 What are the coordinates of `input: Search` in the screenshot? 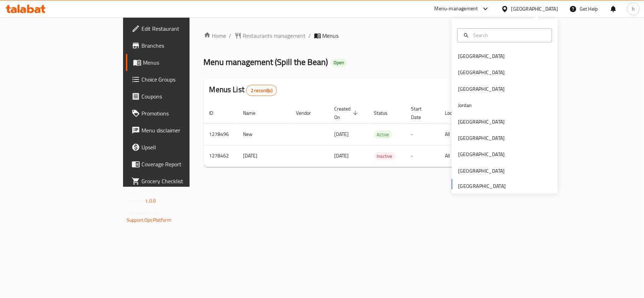 It's located at (509, 35).